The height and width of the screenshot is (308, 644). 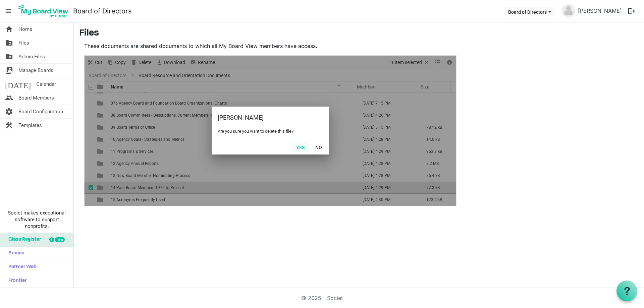 What do you see at coordinates (102, 11) in the screenshot?
I see `a: Board of Directors` at bounding box center [102, 11].